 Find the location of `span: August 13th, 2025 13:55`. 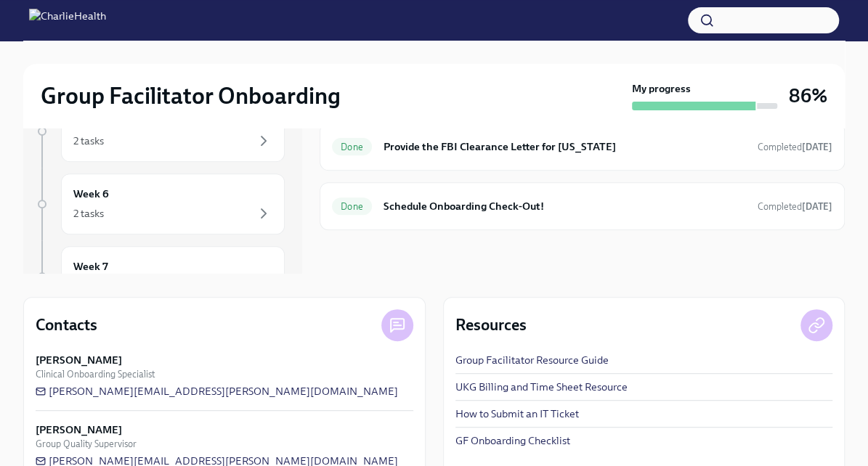

span: August 13th, 2025 13:55 is located at coordinates (795, 206).